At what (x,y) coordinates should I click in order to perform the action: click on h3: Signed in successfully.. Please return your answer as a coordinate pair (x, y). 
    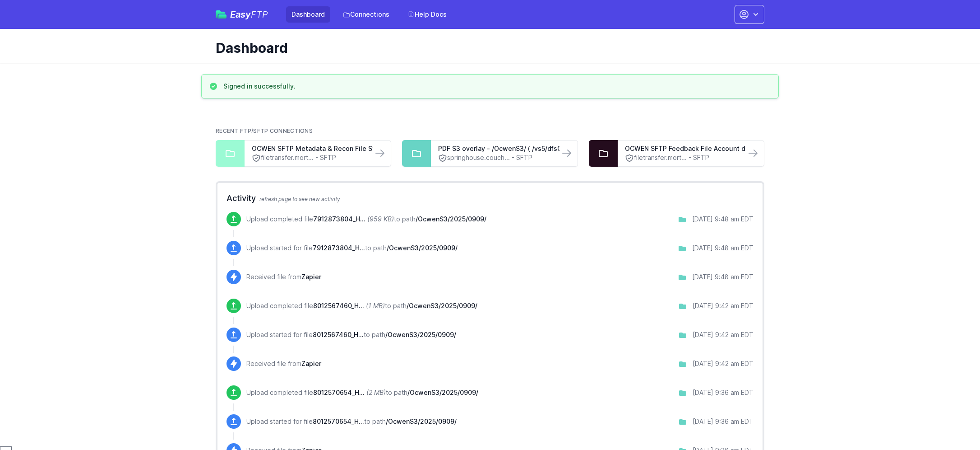
    Looking at the image, I should click on (259, 87).